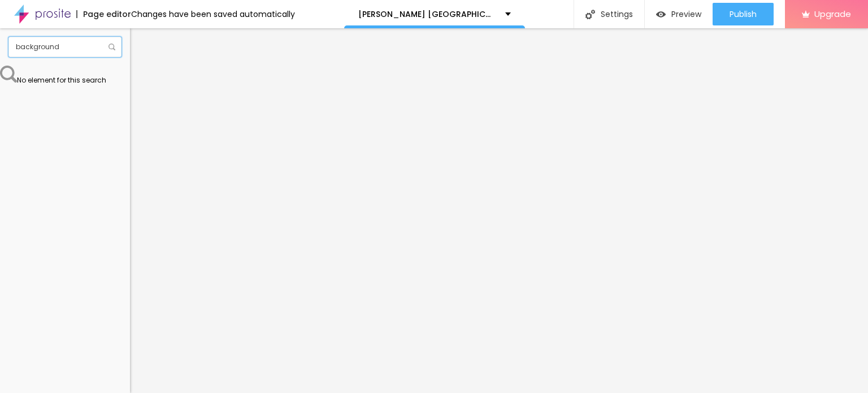 The height and width of the screenshot is (393, 868). What do you see at coordinates (679, 14) in the screenshot?
I see `button: Preview` at bounding box center [679, 14].